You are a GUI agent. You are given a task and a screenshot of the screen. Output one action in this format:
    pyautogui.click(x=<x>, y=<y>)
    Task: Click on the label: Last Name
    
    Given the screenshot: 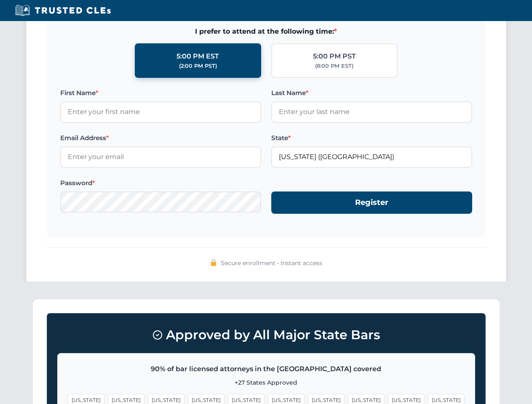 What is the action you would take?
    pyautogui.click(x=371, y=93)
    